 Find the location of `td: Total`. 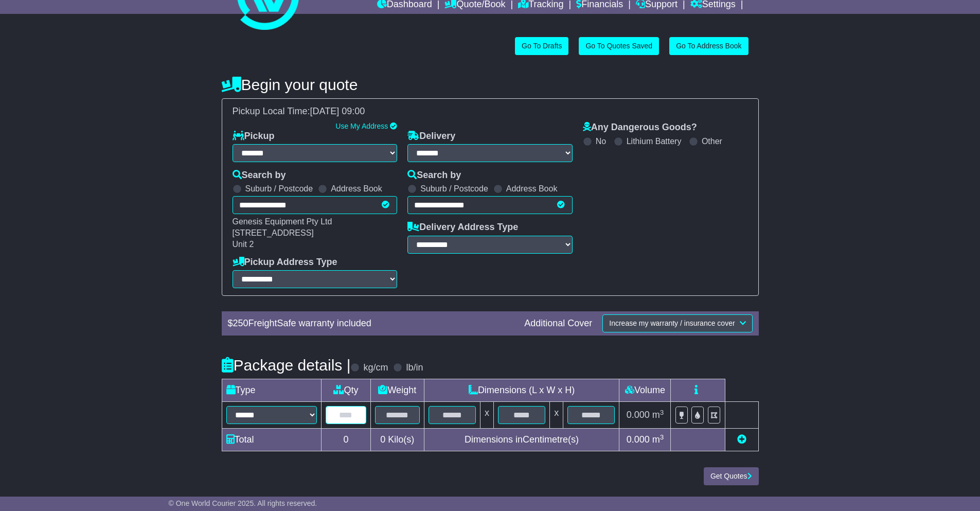

td: Total is located at coordinates (271, 440).